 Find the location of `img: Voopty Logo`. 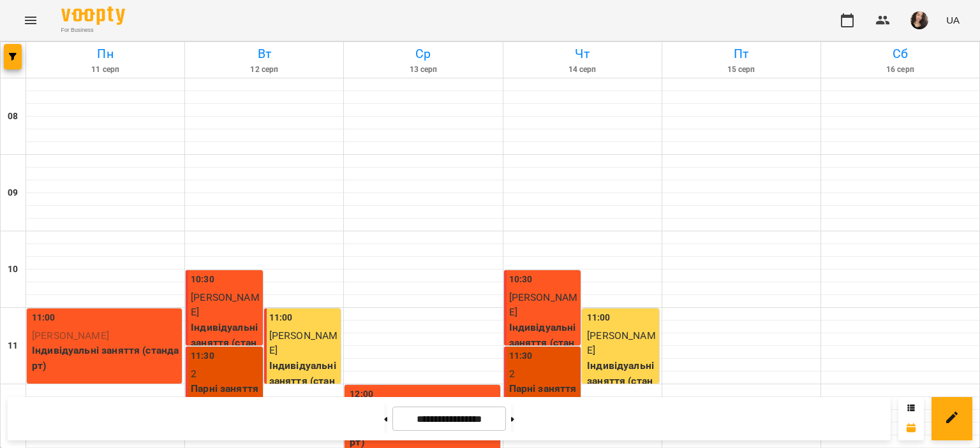

img: Voopty Logo is located at coordinates (93, 15).